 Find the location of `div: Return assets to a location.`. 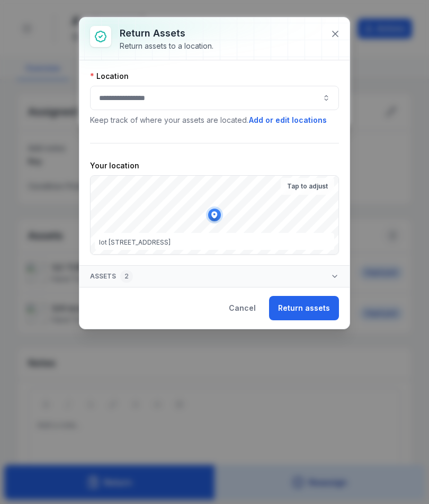

div: Return assets to a location. is located at coordinates (166, 46).